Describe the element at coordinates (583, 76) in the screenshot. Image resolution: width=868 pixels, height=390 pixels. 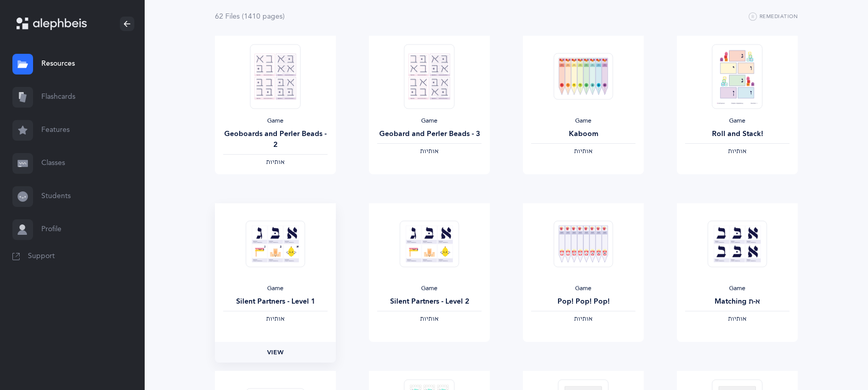
I see `img: Kaboom_thumbnail_1579467986.png` at that location.